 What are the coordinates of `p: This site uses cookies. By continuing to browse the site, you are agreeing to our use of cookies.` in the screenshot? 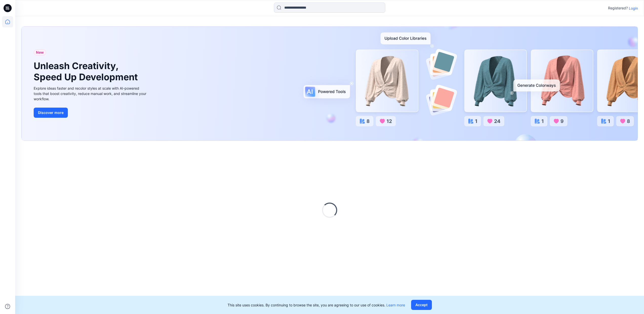 It's located at (316, 305).